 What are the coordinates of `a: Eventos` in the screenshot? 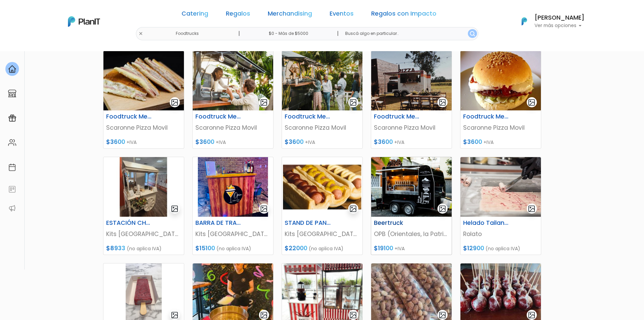 It's located at (342, 15).